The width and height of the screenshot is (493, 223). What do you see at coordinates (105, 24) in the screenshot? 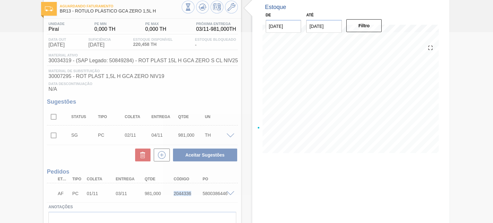
I see `span: PE MIN` at bounding box center [105, 24].